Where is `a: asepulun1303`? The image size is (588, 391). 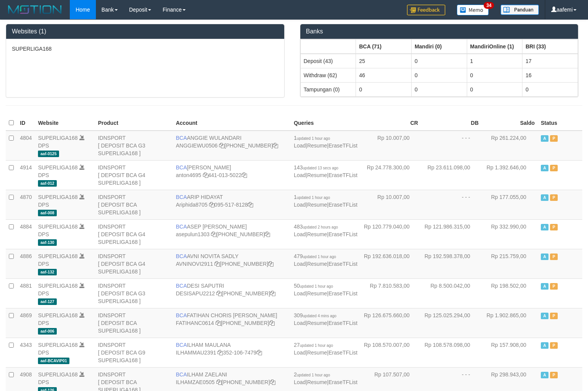 a: asepulun1303 is located at coordinates (193, 235).